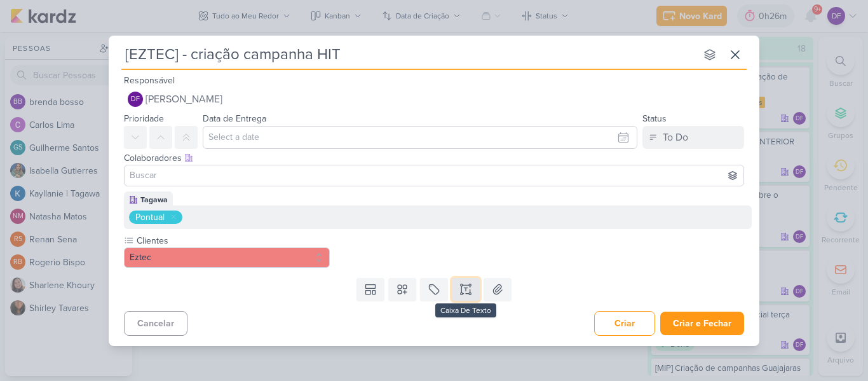 This screenshot has width=868, height=381. What do you see at coordinates (143, 118) in the screenshot?
I see `label: Prioridade` at bounding box center [143, 118].